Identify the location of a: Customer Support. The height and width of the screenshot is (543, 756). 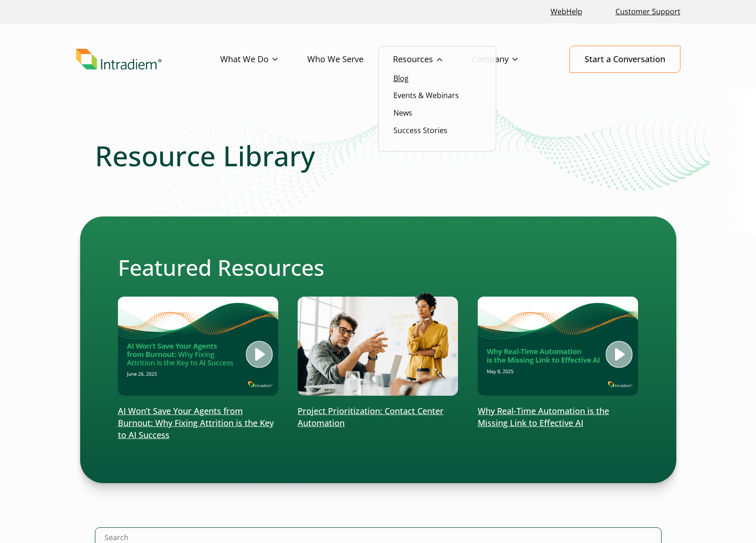
(648, 12).